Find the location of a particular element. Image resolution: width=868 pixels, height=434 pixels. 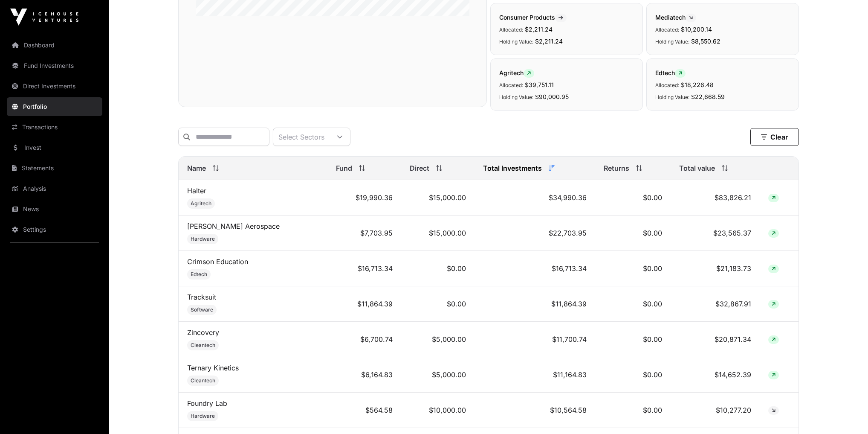

a: Portfolio is located at coordinates (55, 107).